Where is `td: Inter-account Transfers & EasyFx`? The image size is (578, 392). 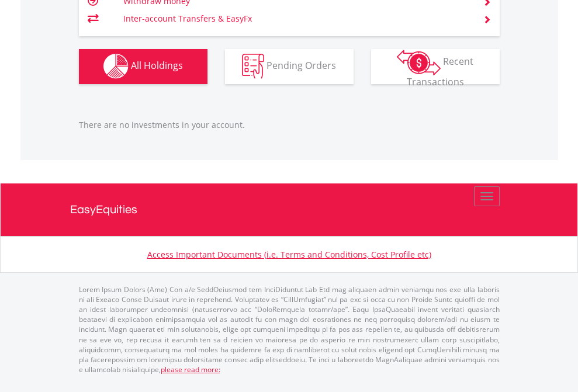 td: Inter-account Transfers & EasyFx is located at coordinates (296, 19).